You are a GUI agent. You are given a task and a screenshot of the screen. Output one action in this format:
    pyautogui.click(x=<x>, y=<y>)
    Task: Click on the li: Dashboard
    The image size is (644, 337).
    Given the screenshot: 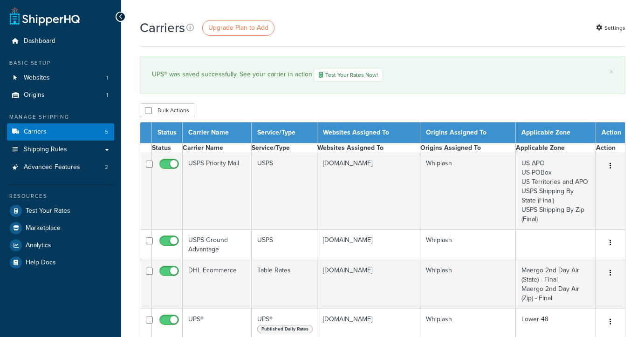 What is the action you would take?
    pyautogui.click(x=61, y=41)
    